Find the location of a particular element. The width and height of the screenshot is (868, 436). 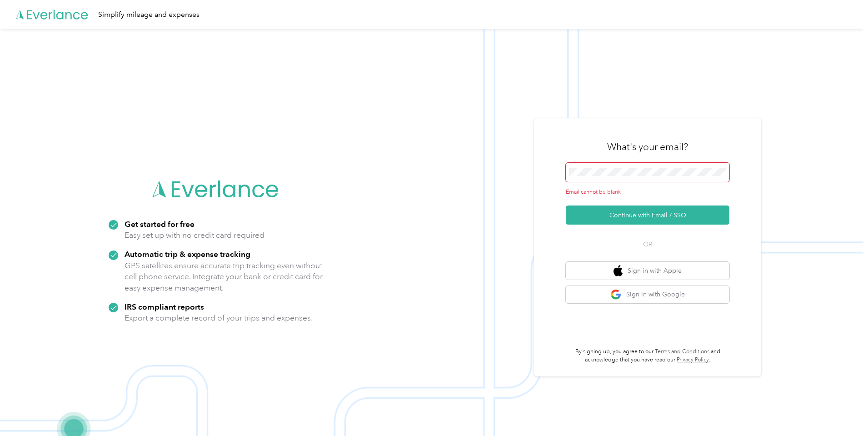

p: By signing up, you agree to our and acknowledge that you have read our . is located at coordinates (648, 355).